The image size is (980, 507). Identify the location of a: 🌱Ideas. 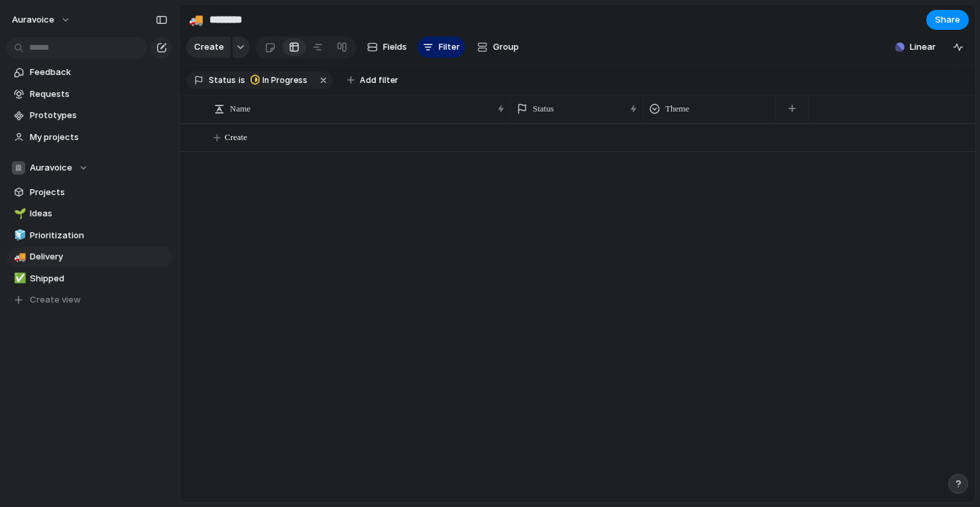
(89, 213).